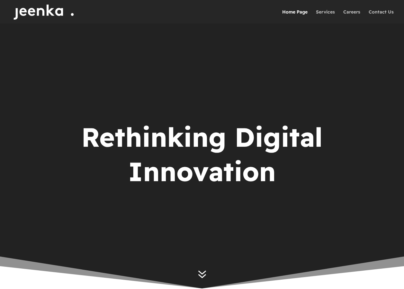  Describe the element at coordinates (352, 17) in the screenshot. I see `a: Careers` at that location.